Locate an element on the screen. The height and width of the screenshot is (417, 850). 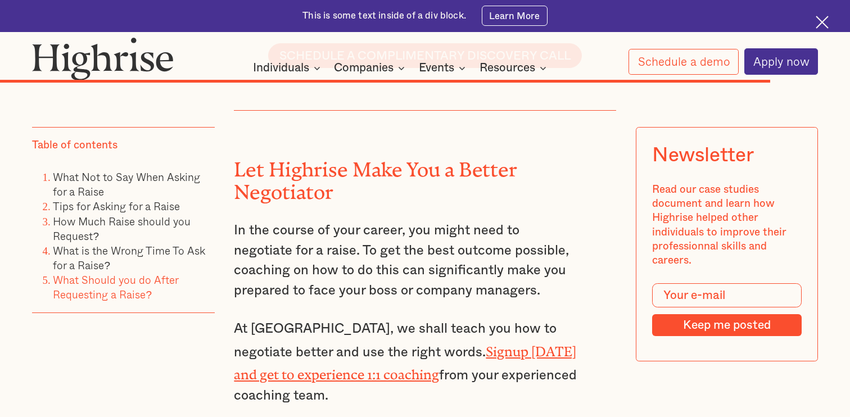
a: Schedule a demo is located at coordinates (684, 62).